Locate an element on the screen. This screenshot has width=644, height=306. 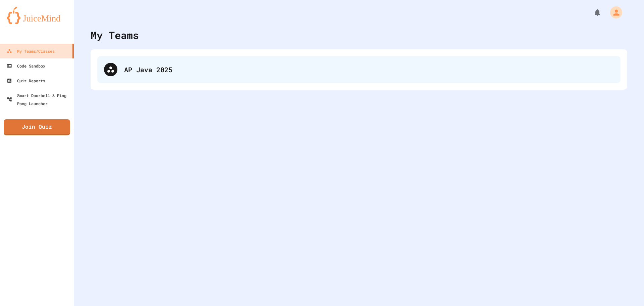
div: My Account is located at coordinates (613, 12).